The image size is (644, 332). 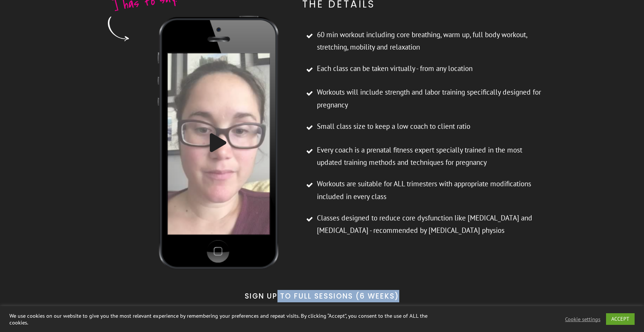 What do you see at coordinates (432, 190) in the screenshot?
I see `span: Workouts are suitable for ALL trimesters with appropriate modifications included in every class` at bounding box center [432, 190].